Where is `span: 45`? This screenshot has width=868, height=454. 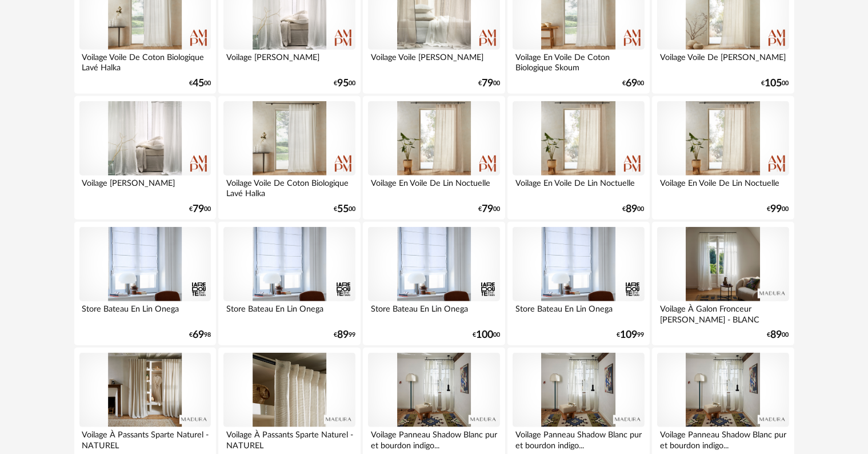
span: 45 is located at coordinates (198, 83).